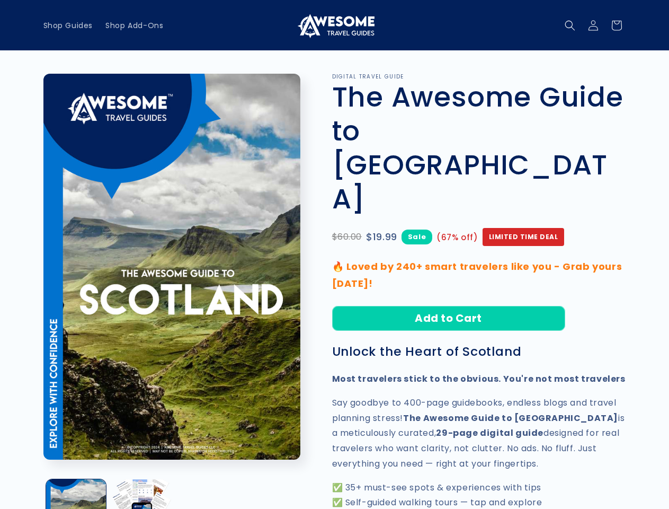 The image size is (669, 509). I want to click on p: Say goodbye to 400-page guidebooks, endless blogs and travel planning stress! is a meticulously c..., so click(479, 433).